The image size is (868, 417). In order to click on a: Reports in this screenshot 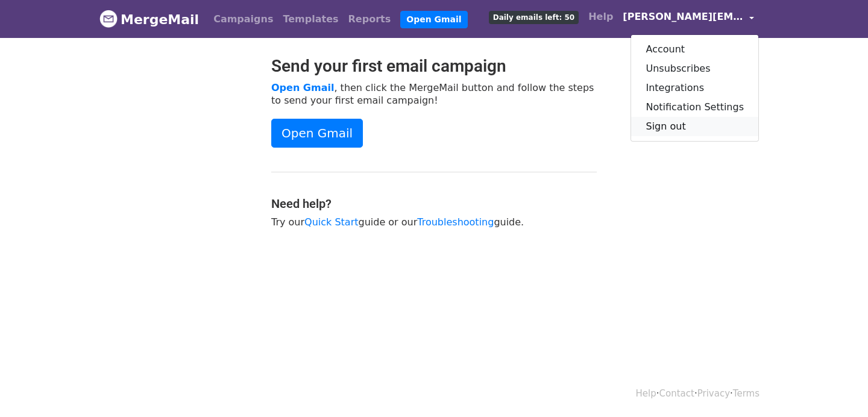, I will do `click(370, 19)`.